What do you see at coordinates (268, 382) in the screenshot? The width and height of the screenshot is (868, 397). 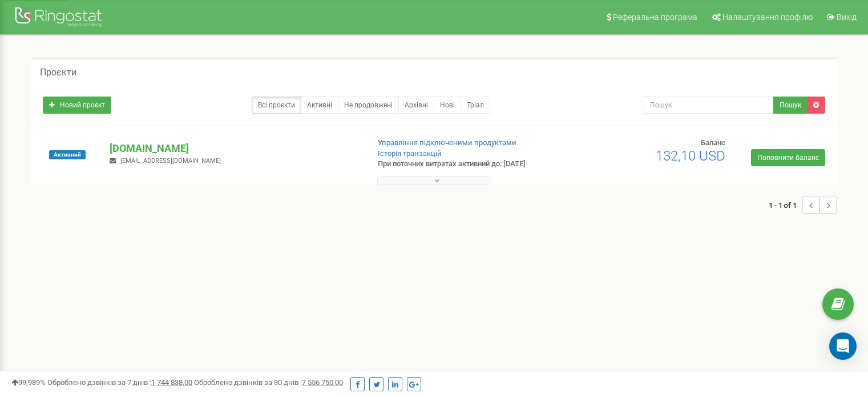 I see `span: Оброблено дзвінків за 30 днів :` at bounding box center [268, 382].